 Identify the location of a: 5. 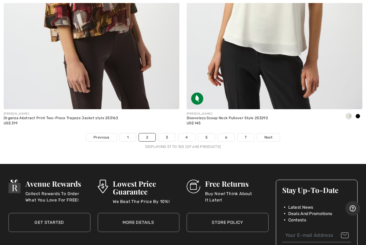
(206, 137).